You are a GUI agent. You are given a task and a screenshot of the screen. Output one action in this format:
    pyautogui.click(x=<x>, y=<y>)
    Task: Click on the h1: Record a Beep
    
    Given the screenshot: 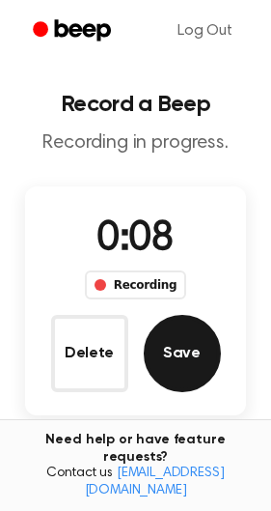 What is the action you would take?
    pyautogui.click(x=135, y=104)
    